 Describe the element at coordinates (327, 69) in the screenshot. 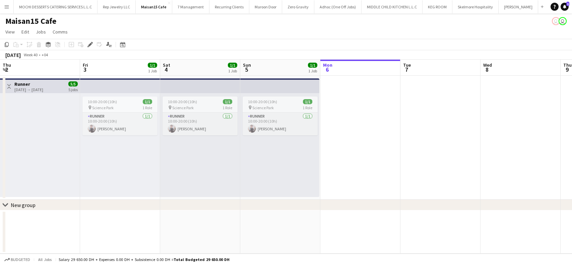

I see `span: 6` at that location.